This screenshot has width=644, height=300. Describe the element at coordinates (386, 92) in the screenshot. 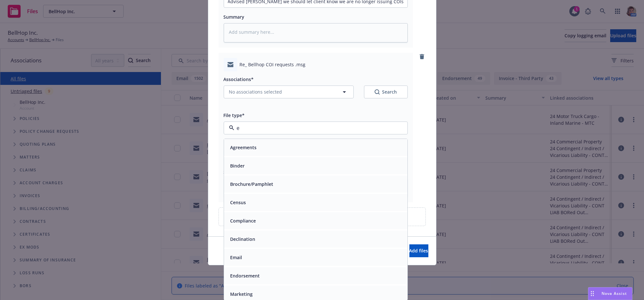

I see `button: SearchSearch` at that location.